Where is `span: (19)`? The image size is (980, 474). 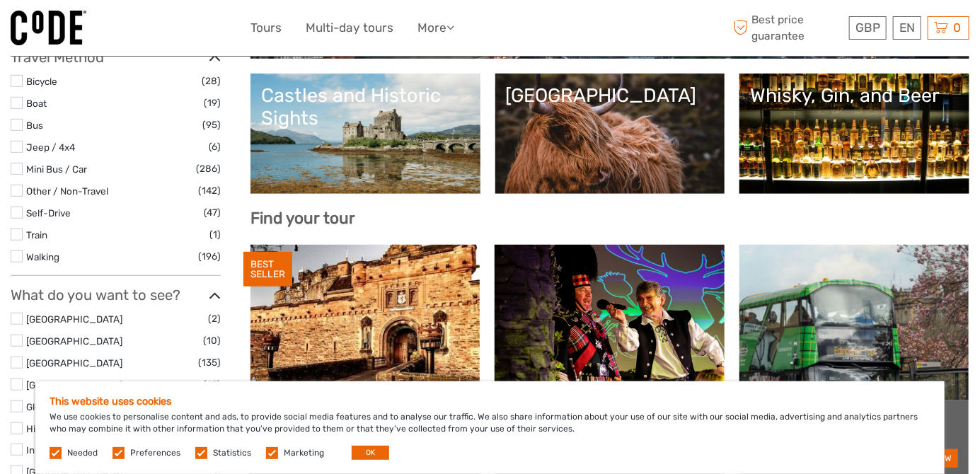
span: (19) is located at coordinates (212, 103).